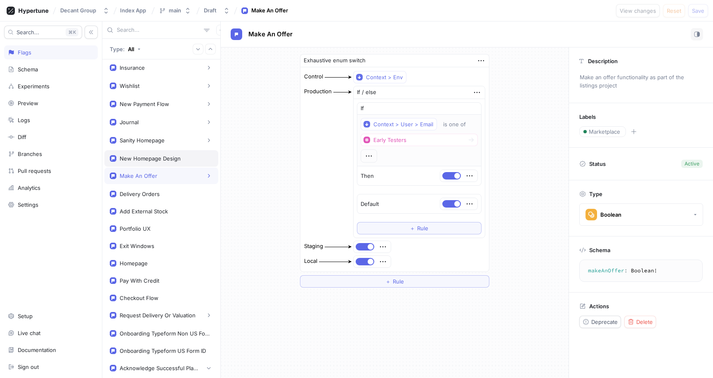 The height and width of the screenshot is (378, 713). I want to click on input: Search..., so click(158, 30).